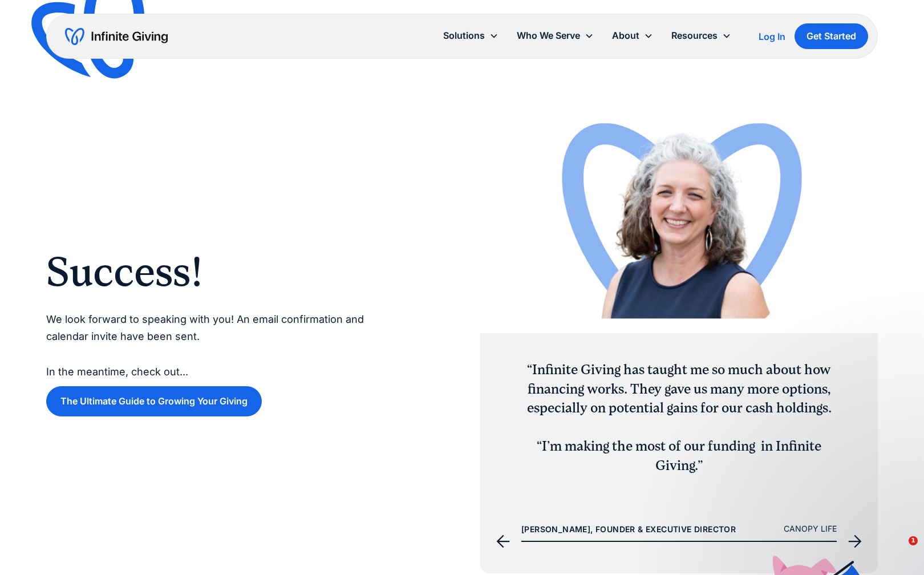 This screenshot has height=575, width=924. What do you see at coordinates (154, 401) in the screenshot?
I see `a: The Ultimate Guide to Growing Your Giving` at bounding box center [154, 401].